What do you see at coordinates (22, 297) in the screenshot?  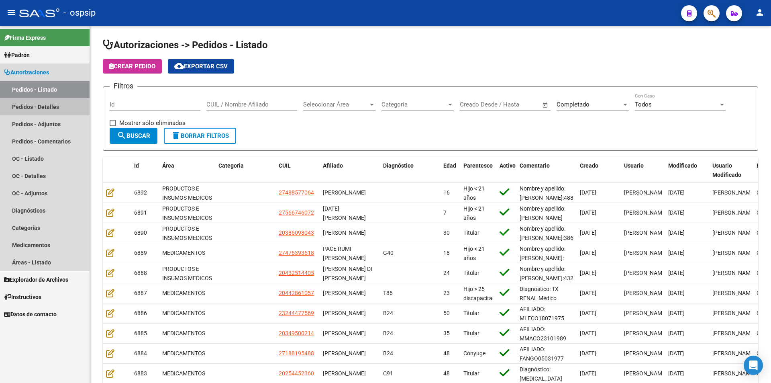 I see `span: Instructivos` at bounding box center [22, 297].